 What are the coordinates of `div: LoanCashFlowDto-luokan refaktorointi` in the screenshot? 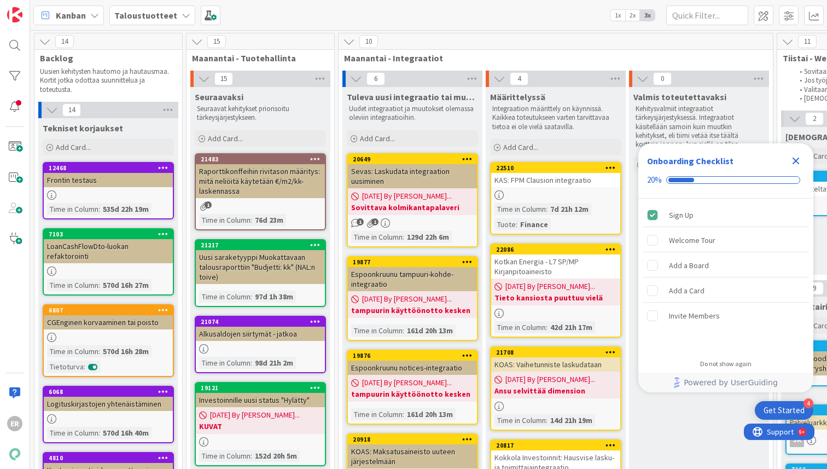 It's located at (108, 251).